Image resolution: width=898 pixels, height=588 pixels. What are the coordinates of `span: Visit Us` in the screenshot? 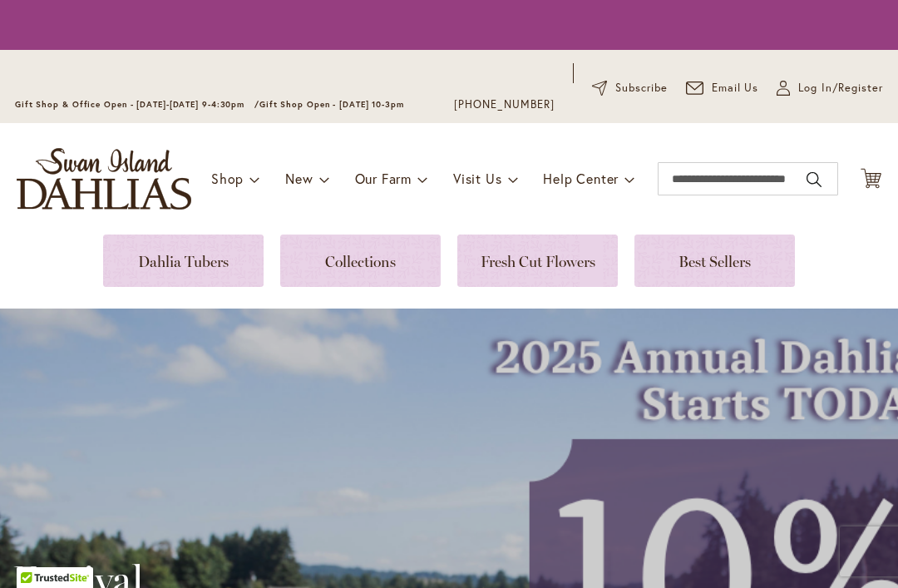 It's located at (478, 178).